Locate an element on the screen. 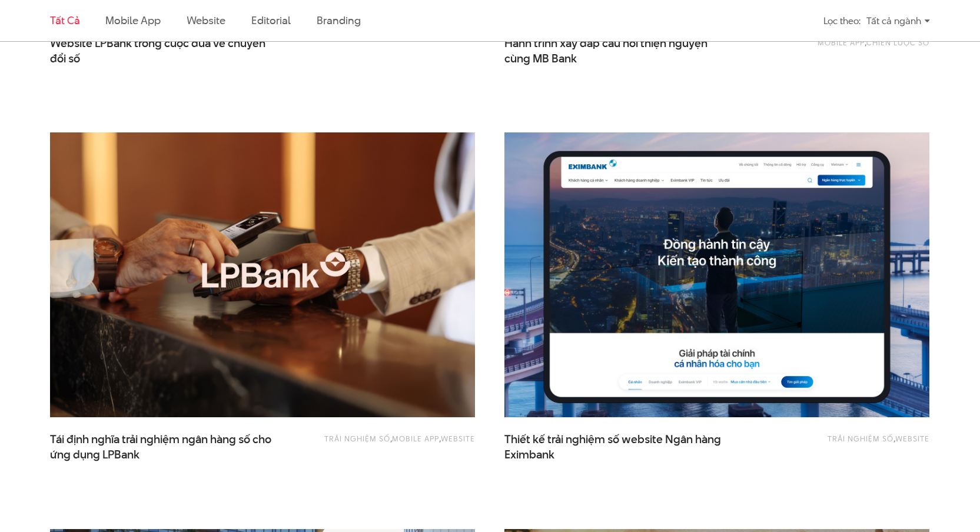 The height and width of the screenshot is (532, 980). img: Eximbank Website Portal is located at coordinates (717, 275).